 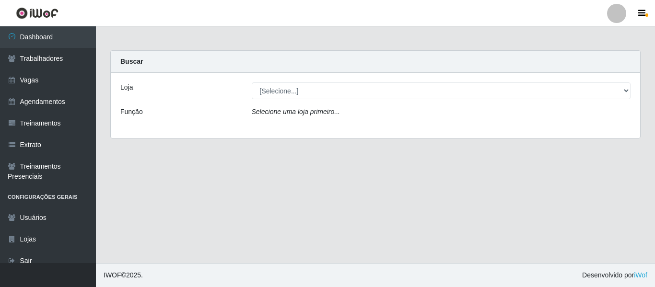 What do you see at coordinates (131, 112) in the screenshot?
I see `label: Função` at bounding box center [131, 112].